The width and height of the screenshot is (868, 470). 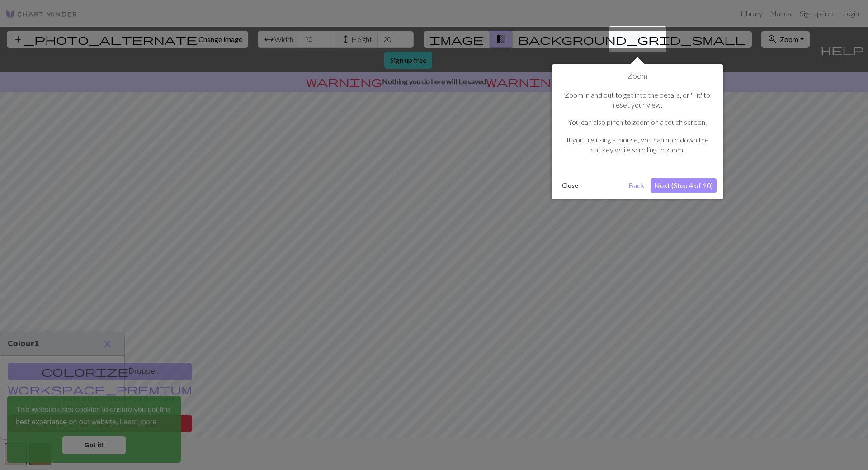 I want to click on button: Back, so click(x=637, y=185).